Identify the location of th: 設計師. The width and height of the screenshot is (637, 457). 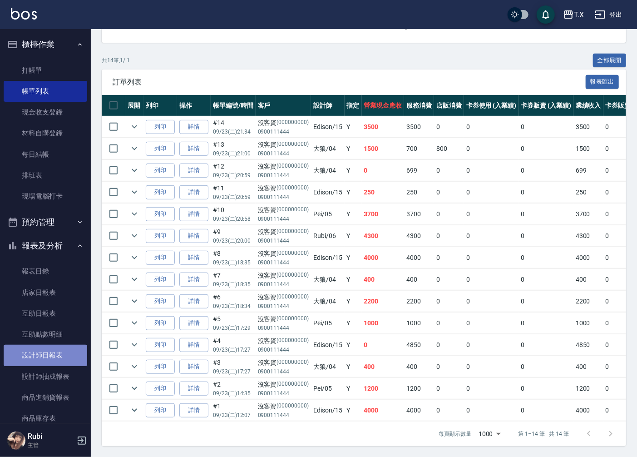
(328, 105).